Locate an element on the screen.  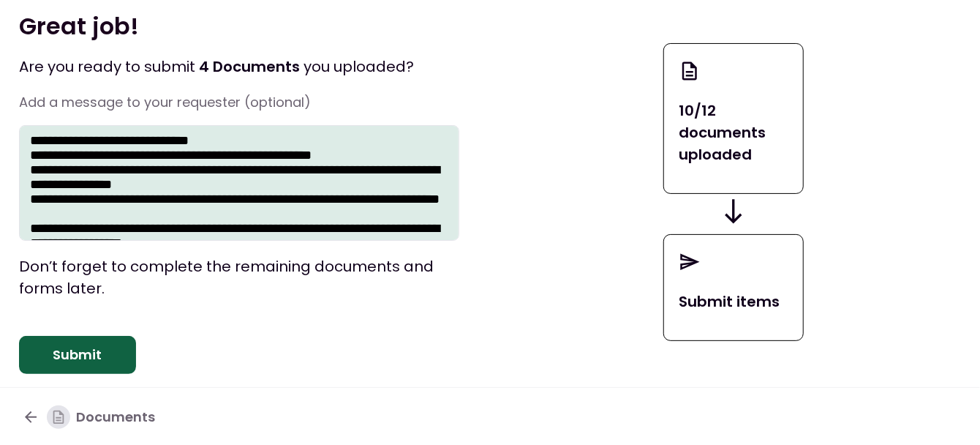
h1: Great job! is located at coordinates (239, 26).